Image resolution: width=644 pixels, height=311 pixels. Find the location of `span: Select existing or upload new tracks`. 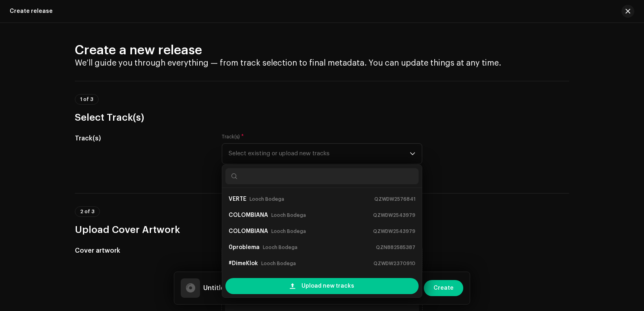

span: Select existing or upload new tracks is located at coordinates (319, 154).